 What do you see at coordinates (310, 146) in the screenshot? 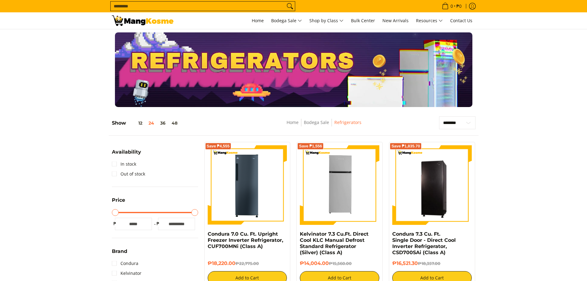
I see `span: Save ₱1,556` at bounding box center [310, 146].